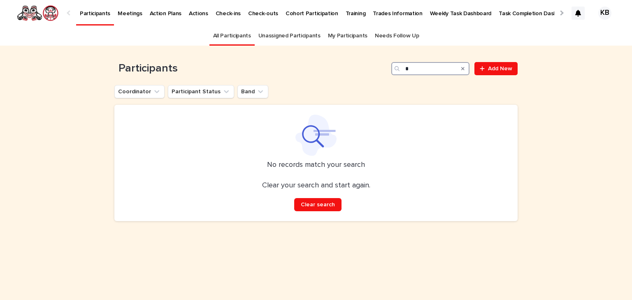  What do you see at coordinates (37, 13) in the screenshot?
I see `img: rNyI97lYS1uoOg9yXW8k` at bounding box center [37, 13].